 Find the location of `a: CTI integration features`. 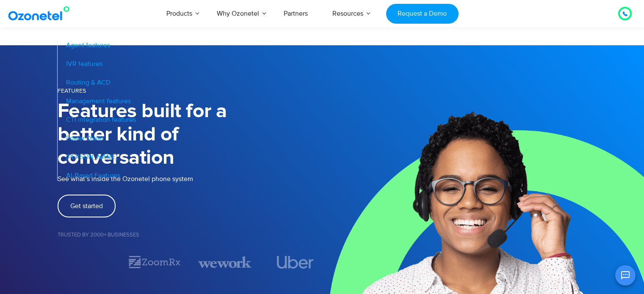

a: CTI integration features is located at coordinates (123, 119).